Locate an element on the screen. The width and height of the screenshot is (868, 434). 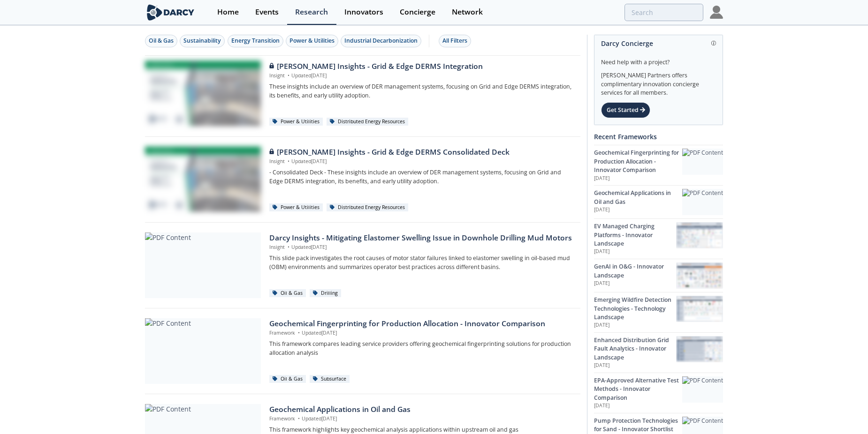
a: PDF Content Geochemical Fingerprinting for Production Allocation - Innovator Comparison Framework... is located at coordinates (363, 351).